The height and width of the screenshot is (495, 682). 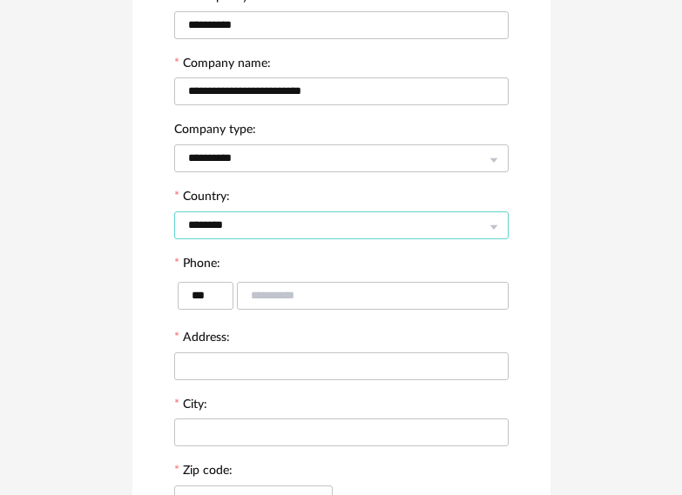 What do you see at coordinates (222, 65) in the screenshot?
I see `label: Company name:` at bounding box center [222, 65].